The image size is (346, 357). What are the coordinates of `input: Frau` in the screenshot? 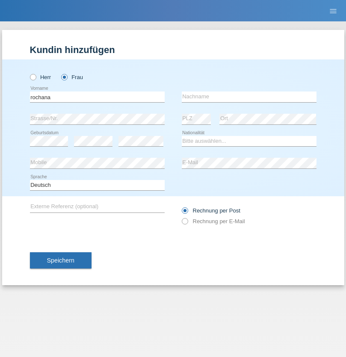 It's located at (64, 77).